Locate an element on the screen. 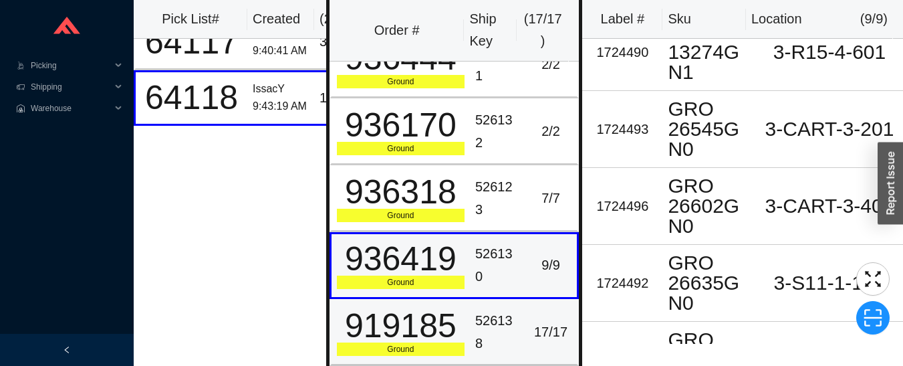 The width and height of the screenshot is (903, 366). span: scan is located at coordinates (873, 317).